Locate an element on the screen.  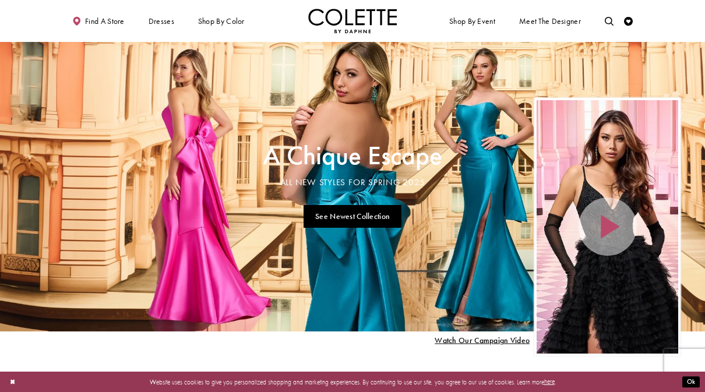
p: Website uses cookies to give you personalized shopping and marketing experiences. By continuing t... is located at coordinates (353, 382).